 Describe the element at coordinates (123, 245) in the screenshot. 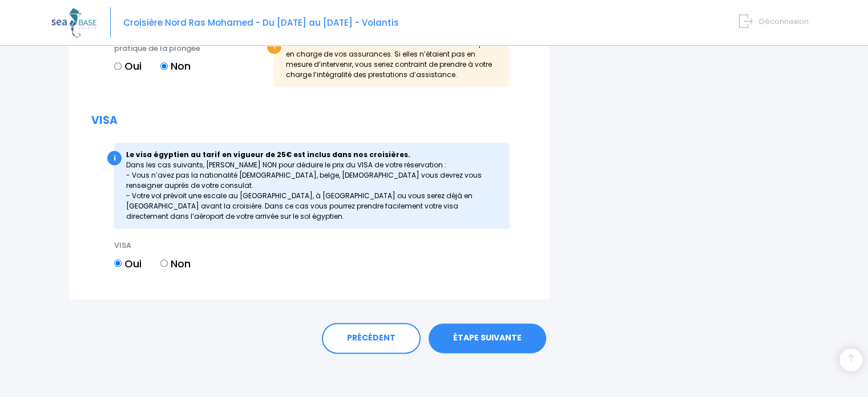

I see `span: VISA` at that location.